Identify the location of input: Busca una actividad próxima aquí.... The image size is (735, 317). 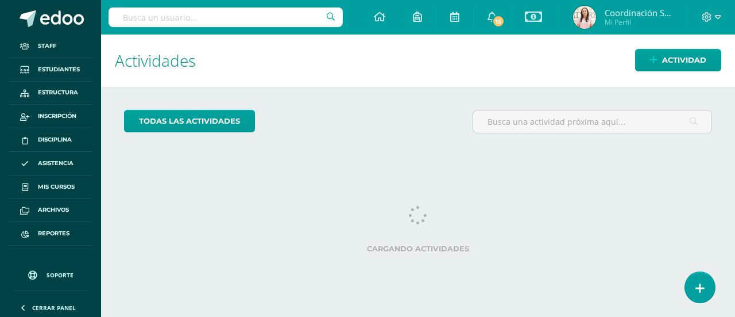
(592, 121).